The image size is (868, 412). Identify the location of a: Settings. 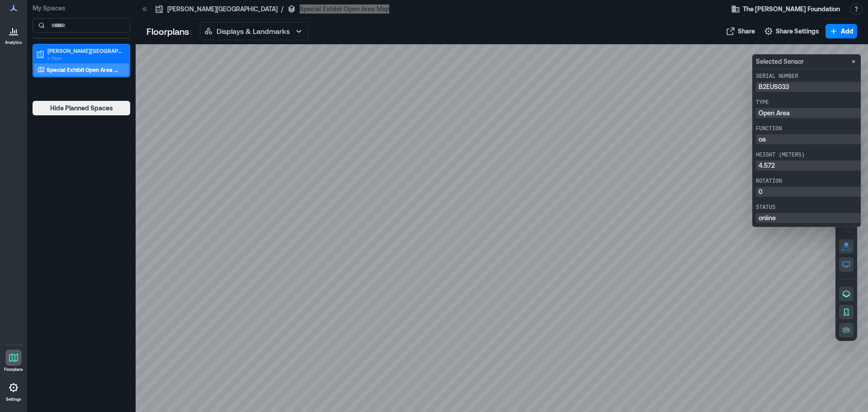
(14, 391).